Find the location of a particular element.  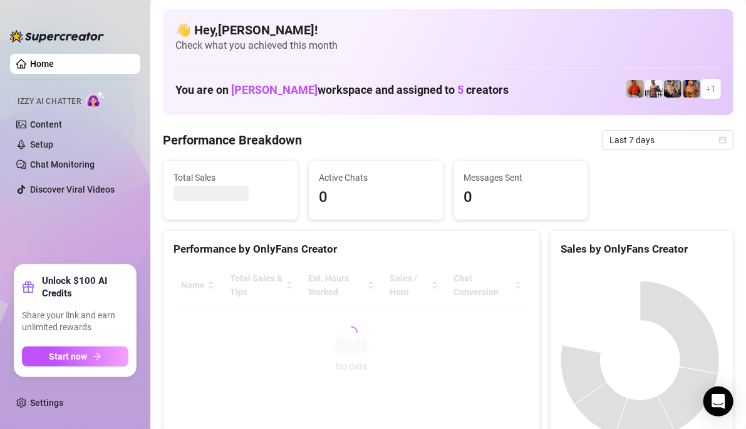

div: Performance by OnlyFans Creator is located at coordinates (351, 249).